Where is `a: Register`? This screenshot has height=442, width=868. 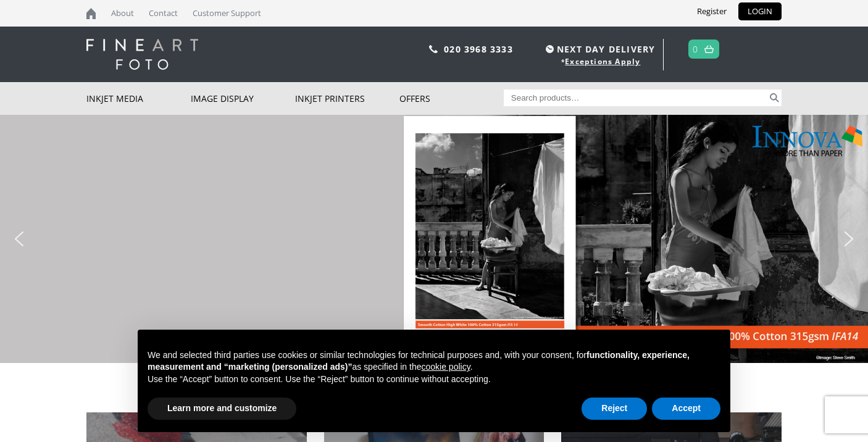 a: Register is located at coordinates (711, 11).